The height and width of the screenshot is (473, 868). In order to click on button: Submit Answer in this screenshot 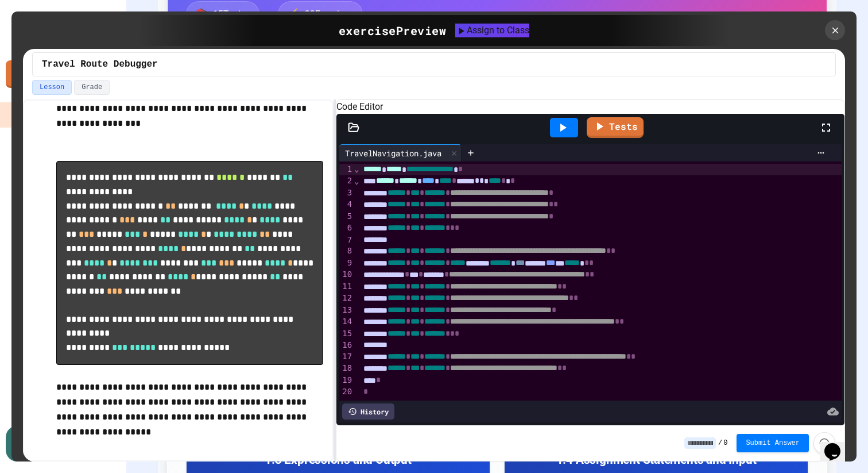, I will do `click(773, 443)`.